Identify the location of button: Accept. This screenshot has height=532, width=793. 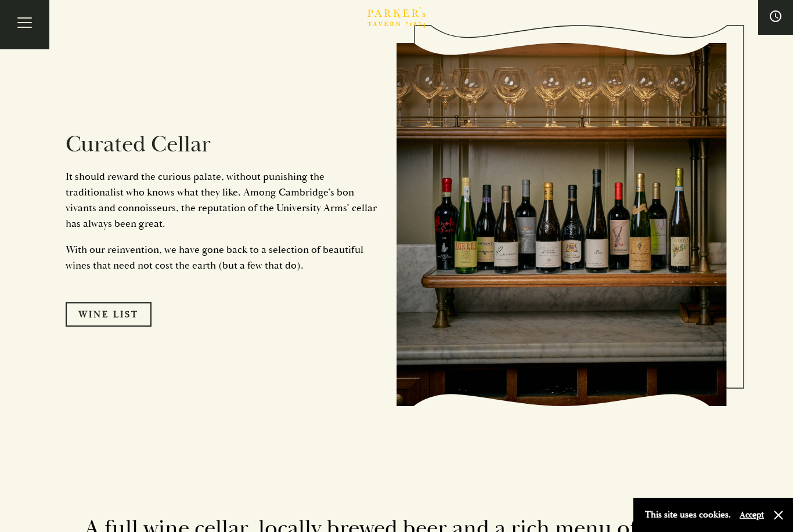
(752, 515).